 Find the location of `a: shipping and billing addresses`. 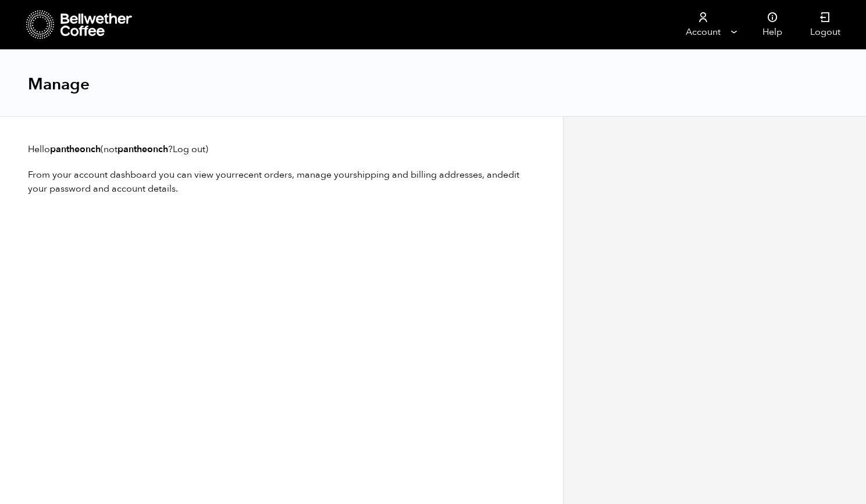

a: shipping and billing addresses is located at coordinates (418, 175).